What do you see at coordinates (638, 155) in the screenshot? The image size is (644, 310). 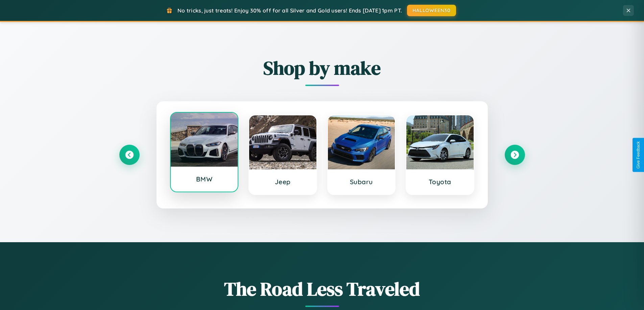 I see `div: Give Feedback` at bounding box center [638, 155].